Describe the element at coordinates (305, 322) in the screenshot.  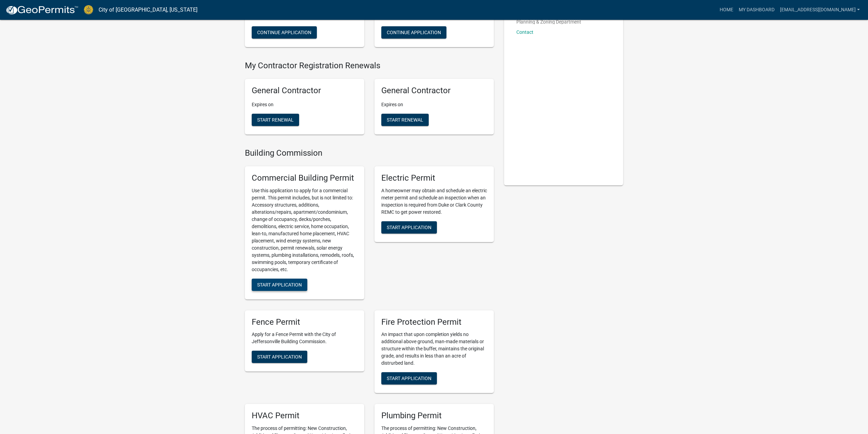
I see `h5: Fence Permit` at that location.